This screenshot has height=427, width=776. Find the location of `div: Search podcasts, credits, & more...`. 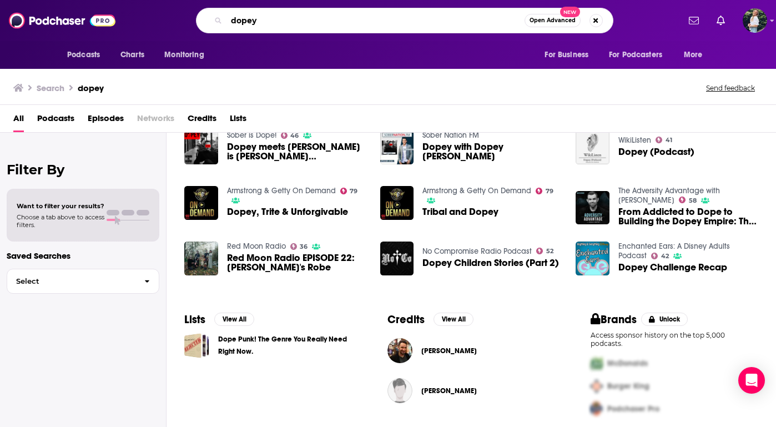

div: Search podcasts, credits, & more... is located at coordinates (404, 21).